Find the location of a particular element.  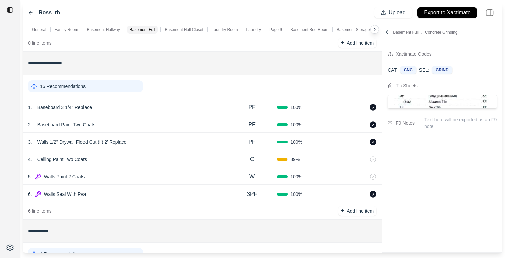

p: 4 . is located at coordinates (30, 159).